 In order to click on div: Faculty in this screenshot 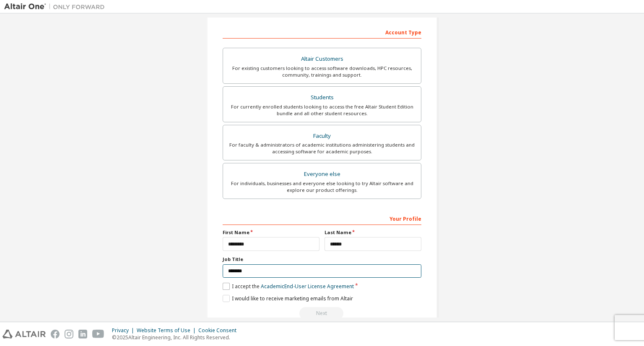, I will do `click(322, 136)`.